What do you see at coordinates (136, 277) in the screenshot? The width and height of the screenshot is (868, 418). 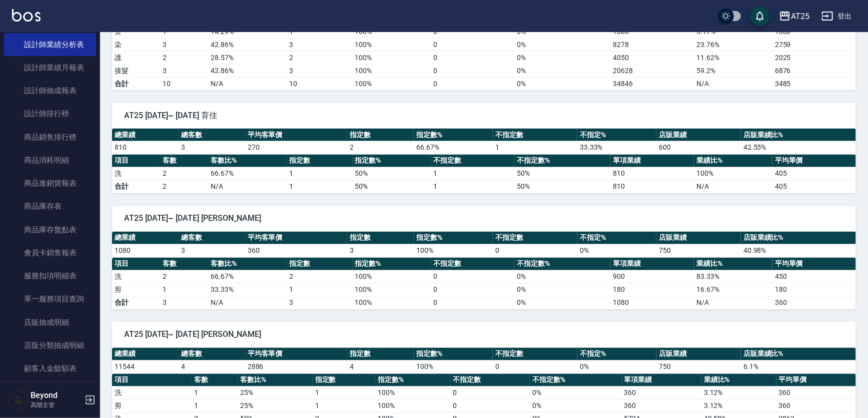 I see `td: 洗` at bounding box center [136, 277].